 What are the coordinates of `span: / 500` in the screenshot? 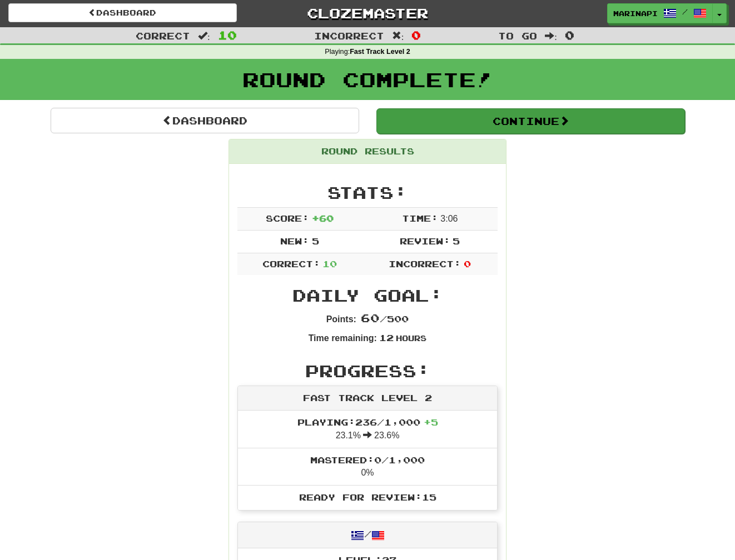 It's located at (385, 319).